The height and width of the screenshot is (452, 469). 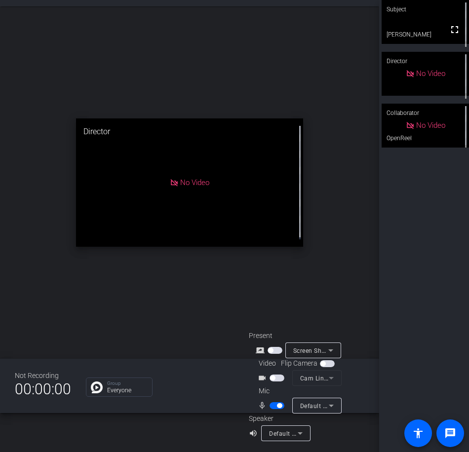 I want to click on mat-icon: mic_none, so click(x=264, y=406).